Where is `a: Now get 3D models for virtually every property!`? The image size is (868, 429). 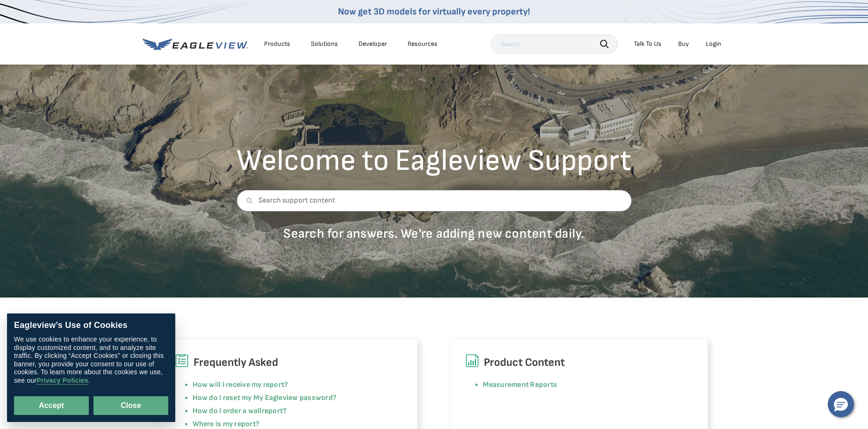
a: Now get 3D models for virtually every property! is located at coordinates (434, 12).